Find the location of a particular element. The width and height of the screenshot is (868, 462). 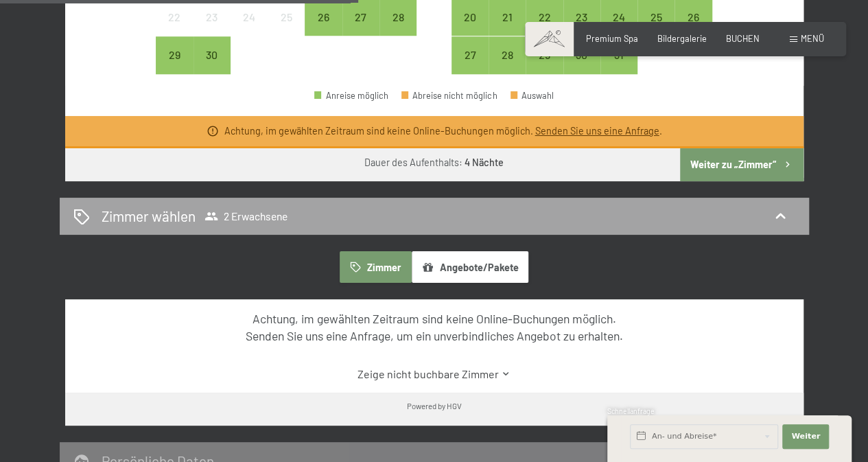

div: Thu Oct 30 2025 is located at coordinates (582, 55).